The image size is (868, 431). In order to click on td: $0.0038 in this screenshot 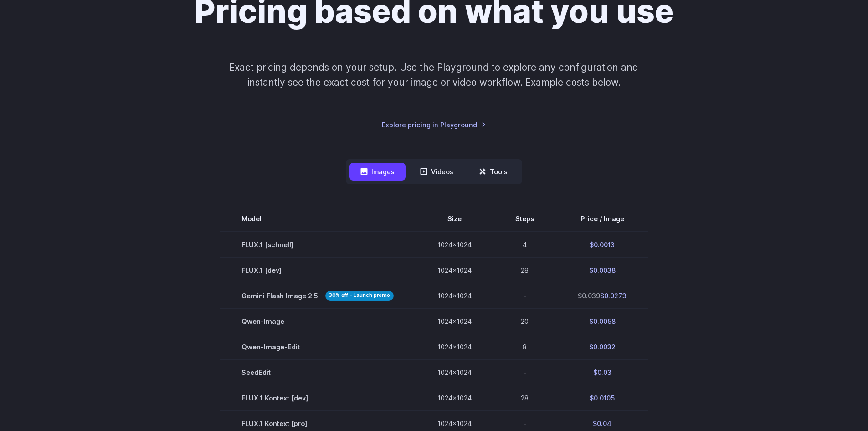, I will do `click(602, 270)`.